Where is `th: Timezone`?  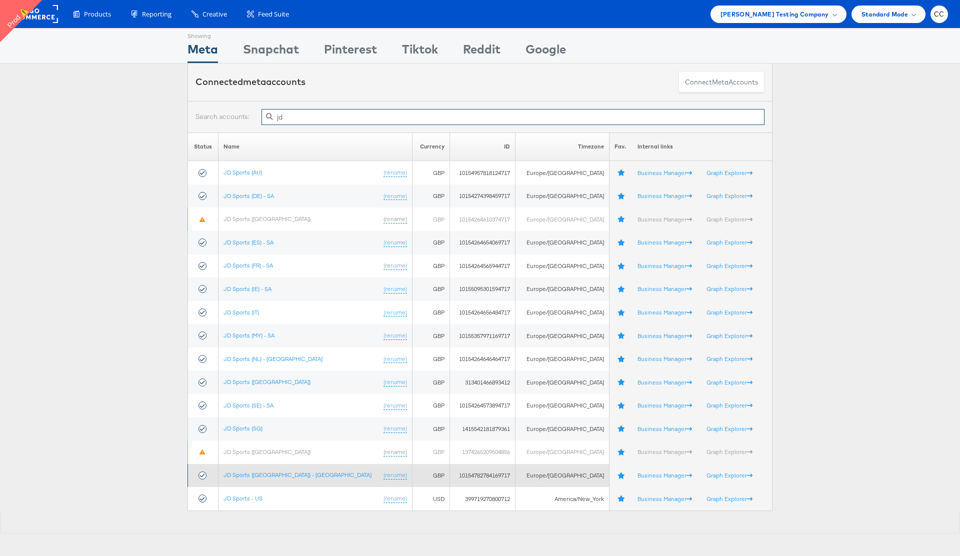
th: Timezone is located at coordinates (562, 146).